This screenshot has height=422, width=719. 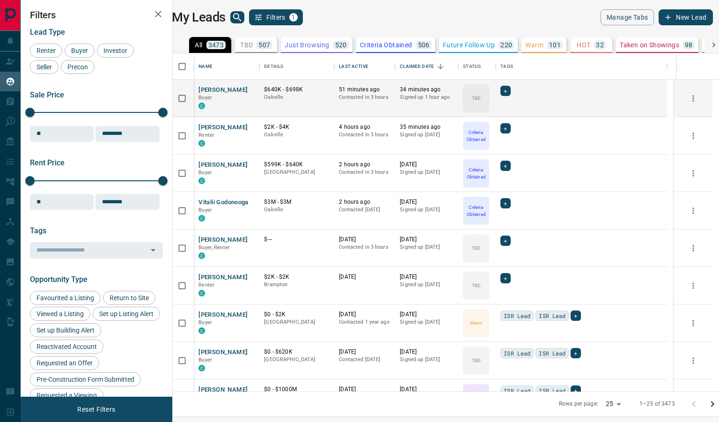 What do you see at coordinates (198, 45) in the screenshot?
I see `p: All` at bounding box center [198, 45].